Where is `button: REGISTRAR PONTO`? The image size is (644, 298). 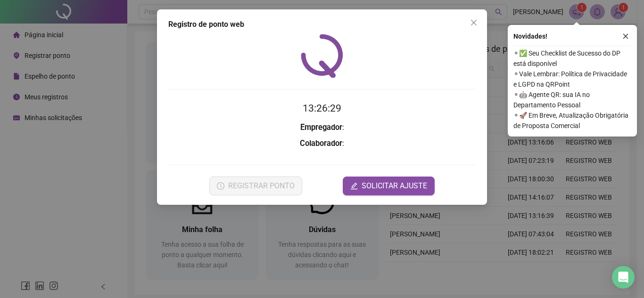 button: REGISTRAR PONTO is located at coordinates (256, 186).